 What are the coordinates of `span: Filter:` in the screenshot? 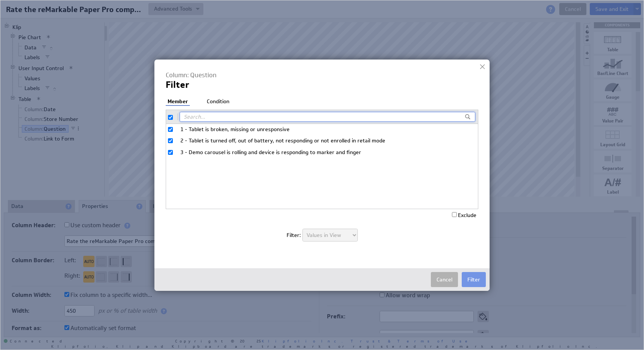 It's located at (294, 235).